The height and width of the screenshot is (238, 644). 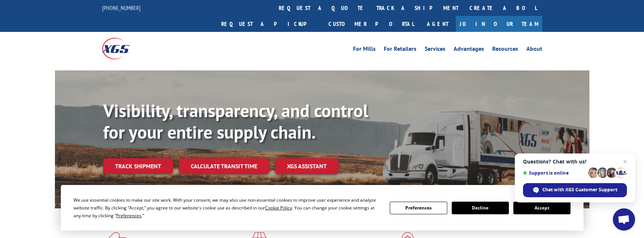 What do you see at coordinates (129, 216) in the screenshot?
I see `span: Preferences` at bounding box center [129, 216].